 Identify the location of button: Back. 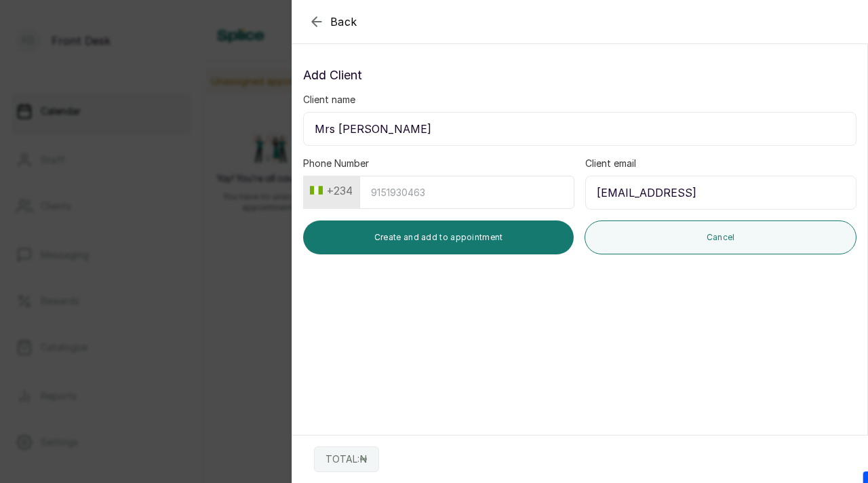
(333, 21).